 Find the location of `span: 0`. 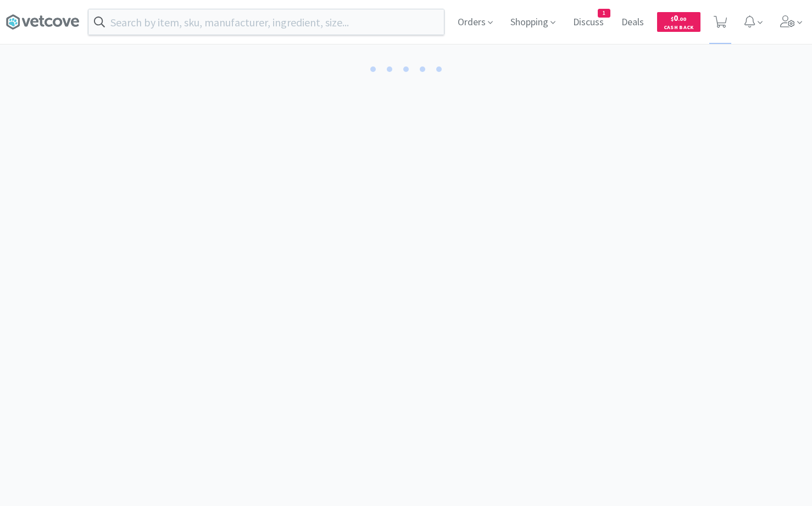

span: 0 is located at coordinates (679, 18).